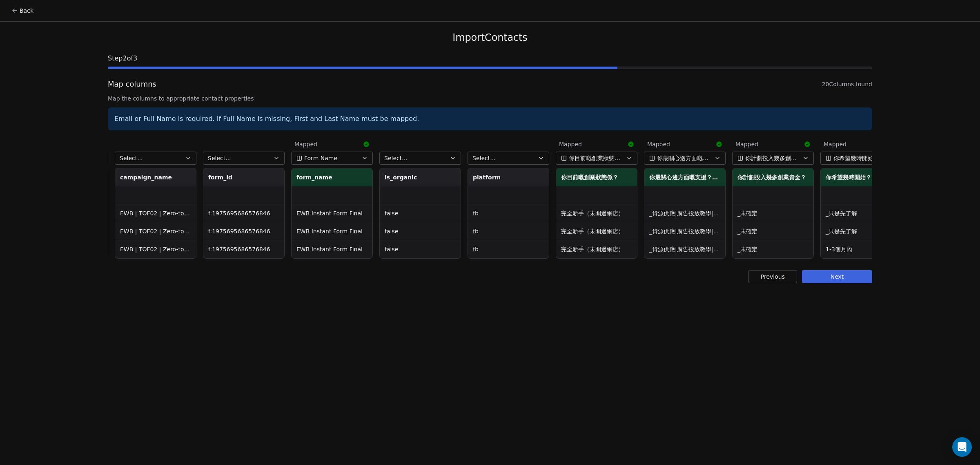 The width and height of the screenshot is (980, 465). Describe the element at coordinates (23, 11) in the screenshot. I see `button: Back` at that location.